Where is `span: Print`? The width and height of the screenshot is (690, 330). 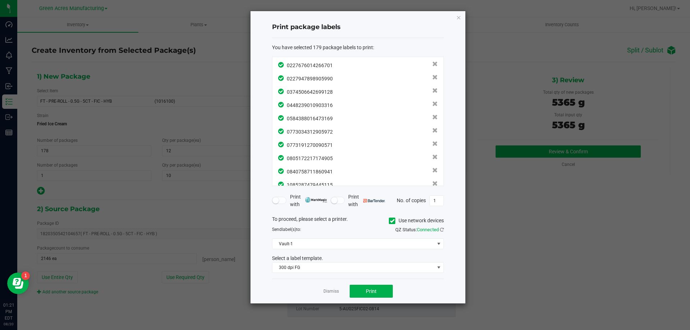
span: Print is located at coordinates (371, 291).